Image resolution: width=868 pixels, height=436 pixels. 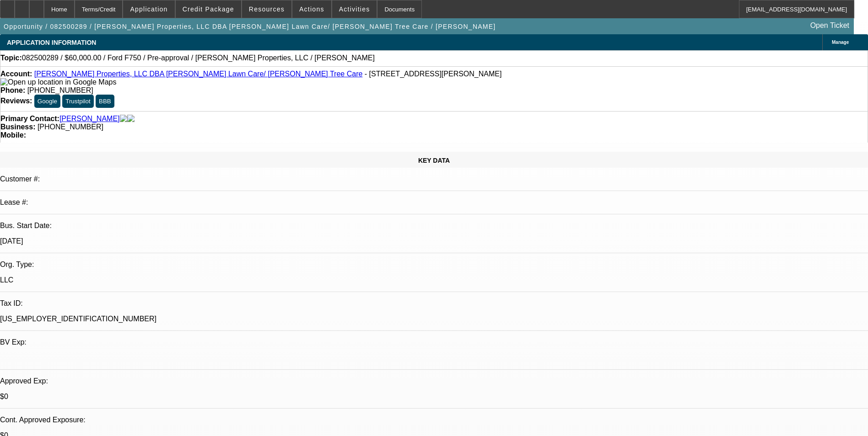 I want to click on strong: Phone:, so click(x=13, y=90).